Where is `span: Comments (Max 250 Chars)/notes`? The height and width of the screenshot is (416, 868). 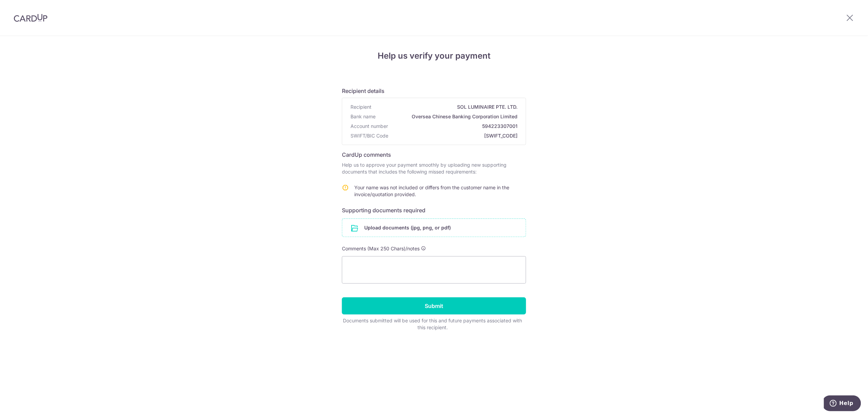 span: Comments (Max 250 Chars)/notes is located at coordinates (381, 249).